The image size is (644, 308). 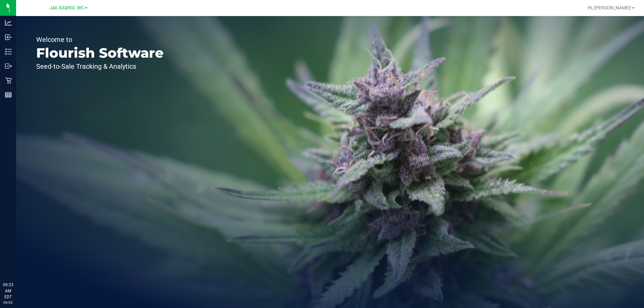 What do you see at coordinates (100, 66) in the screenshot?
I see `p: Seed-to-Sale Tracking & Analytics` at bounding box center [100, 66].